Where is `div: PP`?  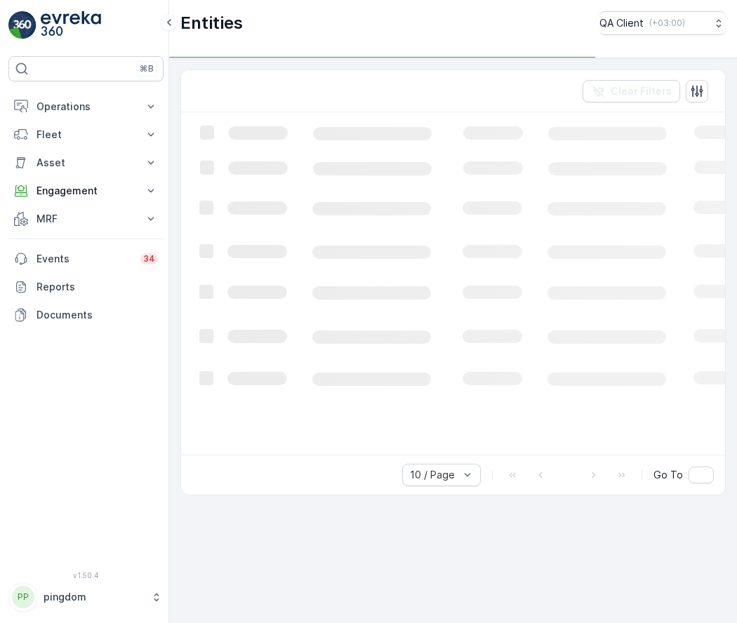 div: PP is located at coordinates (23, 597).